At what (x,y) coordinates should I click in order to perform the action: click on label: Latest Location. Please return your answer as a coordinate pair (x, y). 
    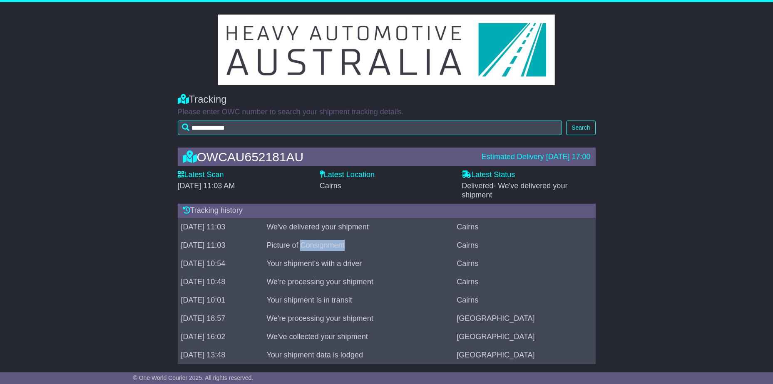
    Looking at the image, I should click on (347, 175).